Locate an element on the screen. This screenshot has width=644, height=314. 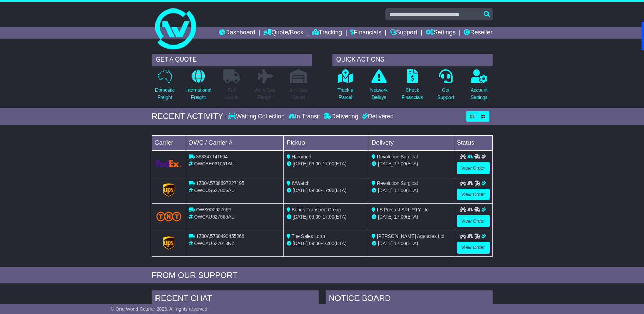
p: Track a Parcel is located at coordinates (346, 93).